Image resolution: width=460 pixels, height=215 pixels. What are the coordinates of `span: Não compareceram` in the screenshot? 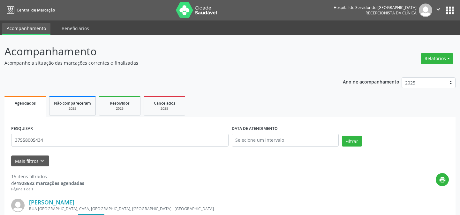 It's located at (73, 103).